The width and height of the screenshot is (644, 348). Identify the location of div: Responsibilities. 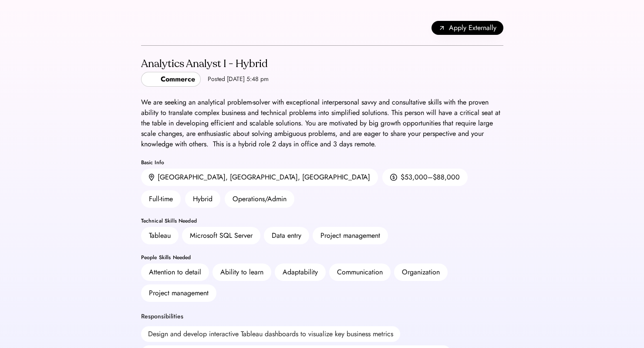
(162, 317).